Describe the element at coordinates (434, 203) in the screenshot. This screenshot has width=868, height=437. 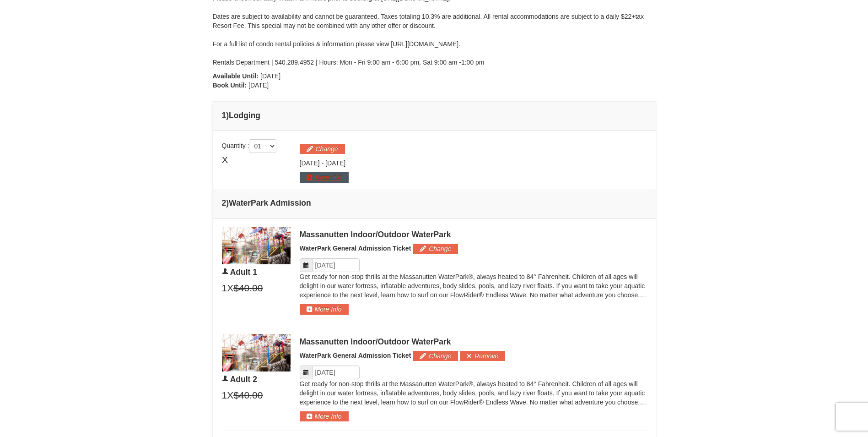
I see `h4: 2 WaterPark Admission` at that location.